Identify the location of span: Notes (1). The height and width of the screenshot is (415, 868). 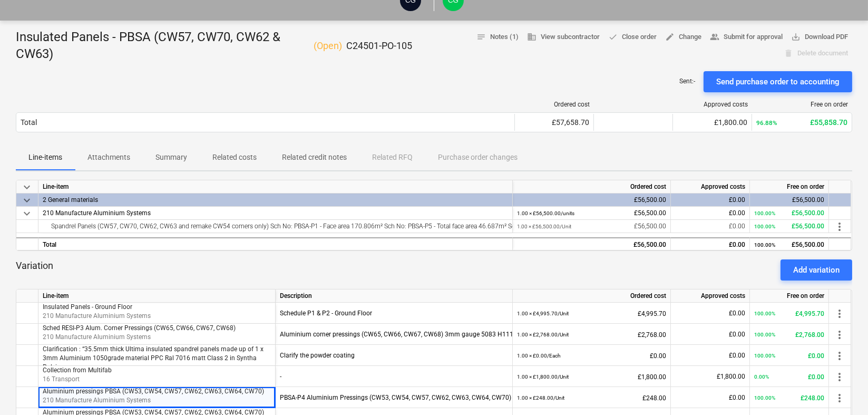
(498, 37).